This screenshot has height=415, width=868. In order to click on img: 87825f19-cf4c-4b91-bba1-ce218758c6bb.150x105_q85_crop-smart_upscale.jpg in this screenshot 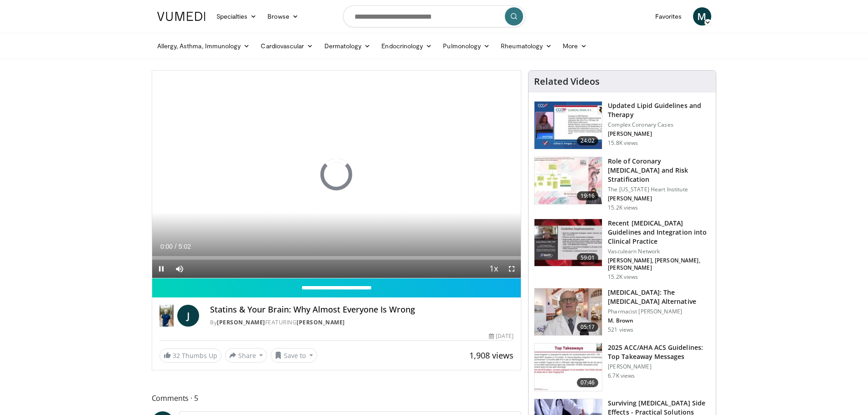, I will do `click(568, 243)`.